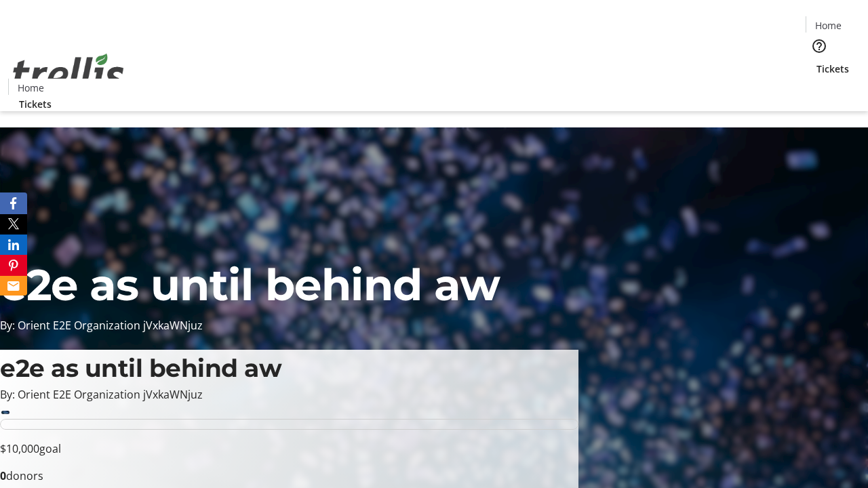  What do you see at coordinates (819, 89) in the screenshot?
I see `button: Cart` at bounding box center [819, 89].